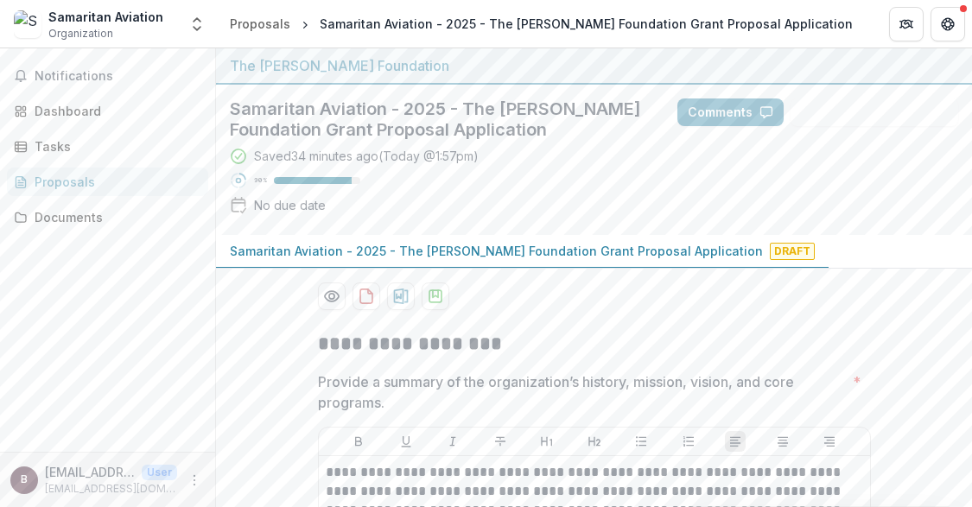 The width and height of the screenshot is (972, 507). Describe the element at coordinates (500, 441) in the screenshot. I see `button: Strike` at that location.